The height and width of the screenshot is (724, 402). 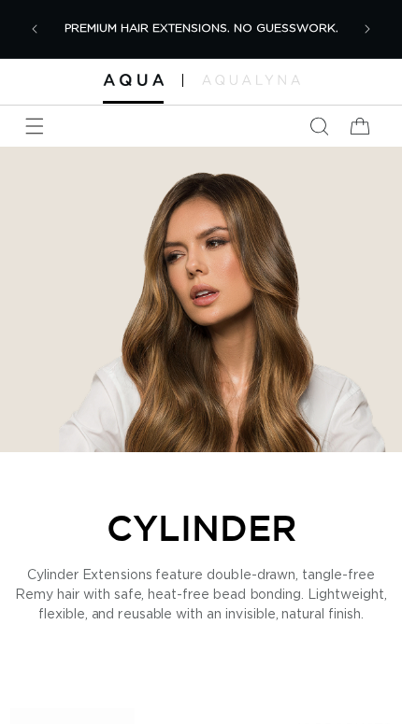 What do you see at coordinates (319, 126) in the screenshot?
I see `summary: Search` at bounding box center [319, 126].